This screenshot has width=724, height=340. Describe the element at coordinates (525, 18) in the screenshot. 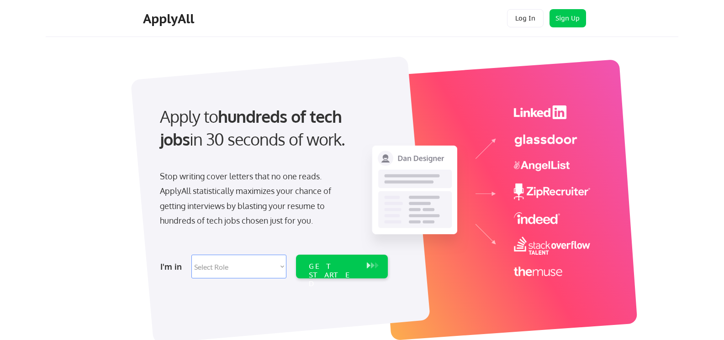

I see `button: Log In` at that location.